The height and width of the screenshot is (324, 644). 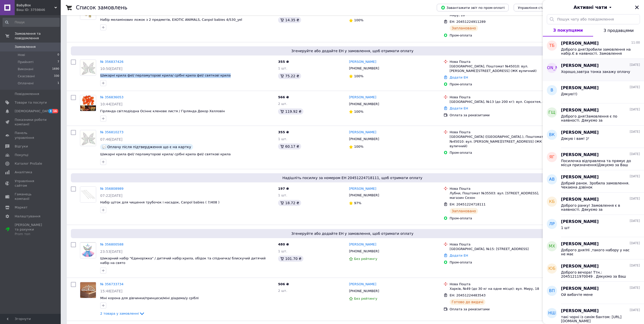 What do you see at coordinates (104, 147) in the screenshot?
I see `img: :speech_balloon:` at bounding box center [104, 147].